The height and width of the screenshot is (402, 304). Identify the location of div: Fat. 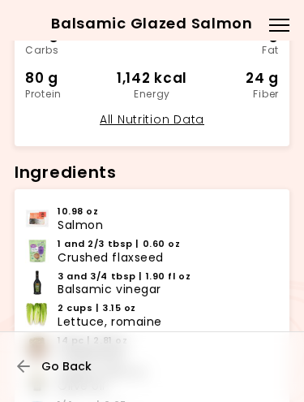
(237, 50).